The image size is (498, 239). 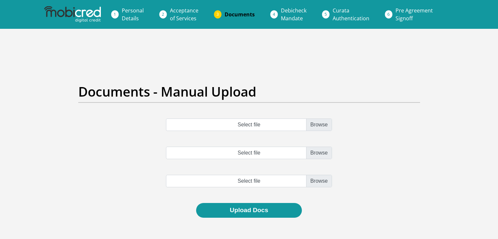 I want to click on a: Acceptanceof Services, so click(x=184, y=14).